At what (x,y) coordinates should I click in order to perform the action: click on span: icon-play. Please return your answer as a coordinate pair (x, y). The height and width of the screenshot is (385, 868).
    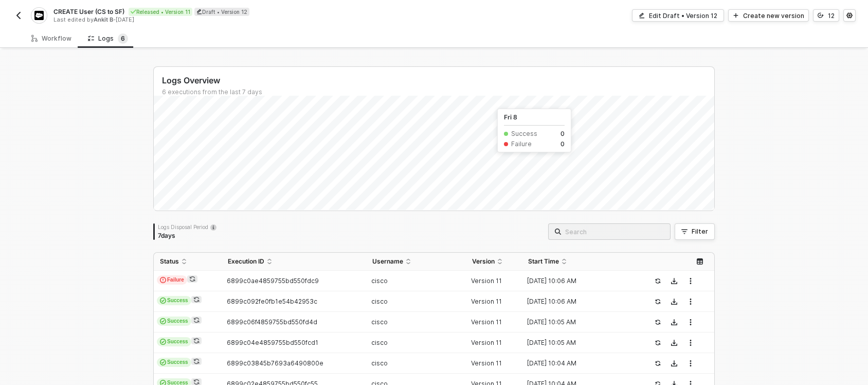
    Looking at the image, I should click on (736, 16).